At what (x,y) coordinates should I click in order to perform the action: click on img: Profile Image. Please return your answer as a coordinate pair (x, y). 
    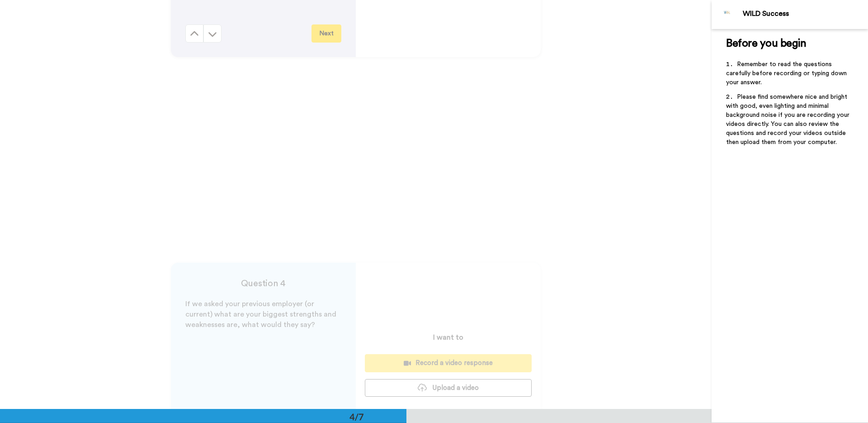
    Looking at the image, I should click on (728, 14).